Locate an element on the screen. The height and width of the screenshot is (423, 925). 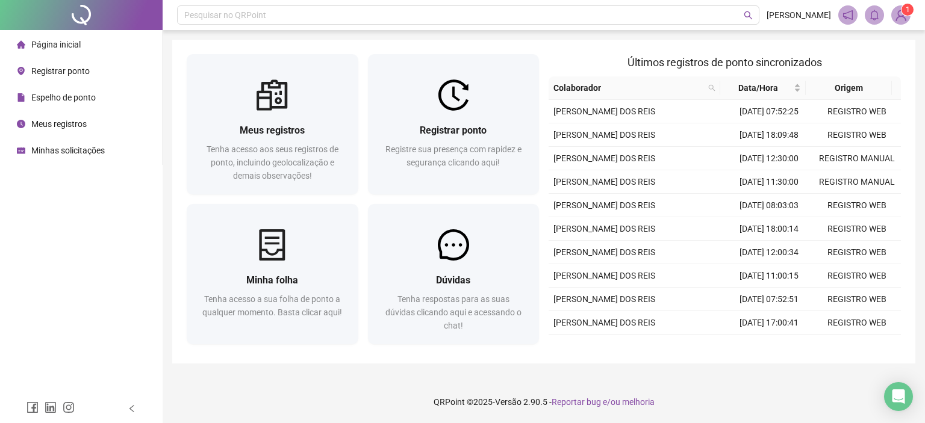
span: Tenha acesso a sua folha de ponto a qualquer momento. Basta clicar aqui! is located at coordinates (272, 306).